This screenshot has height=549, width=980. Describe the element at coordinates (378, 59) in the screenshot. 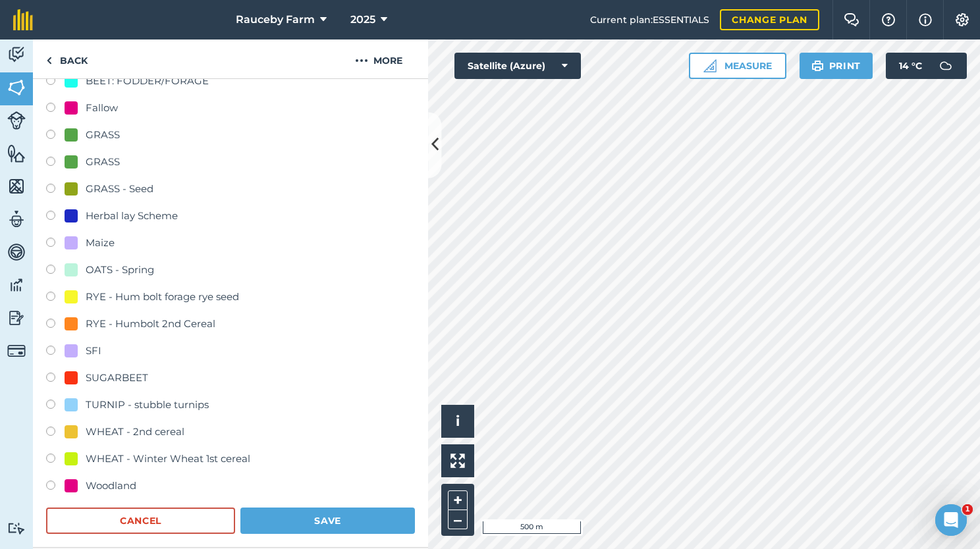

I see `button: More` at that location.